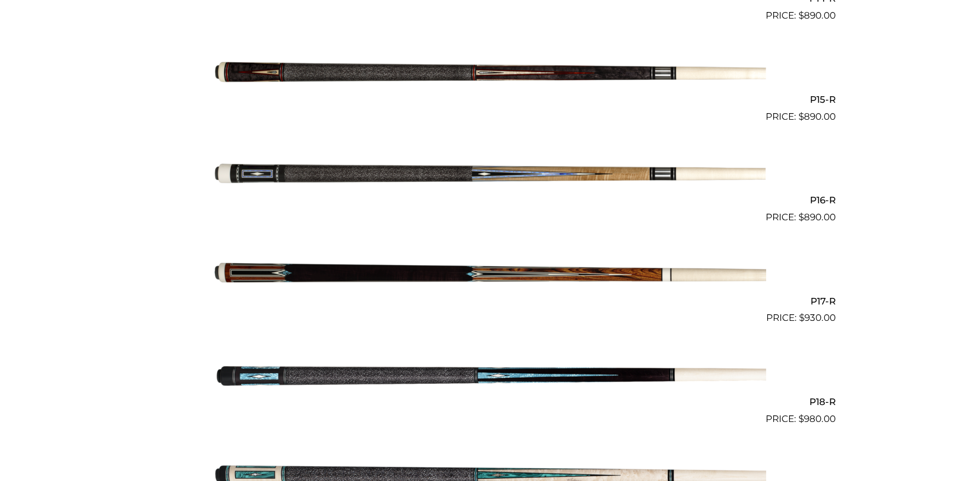 The image size is (980, 481). What do you see at coordinates (490, 277) in the screenshot?
I see `a: P17-R $930.00` at bounding box center [490, 277].